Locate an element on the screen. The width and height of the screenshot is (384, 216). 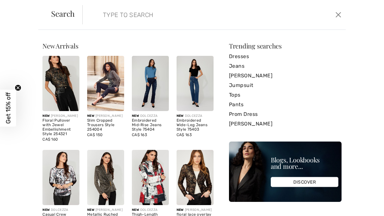
div: Embroidered Wide-Leg Jeans Style 75403 is located at coordinates (195, 125).